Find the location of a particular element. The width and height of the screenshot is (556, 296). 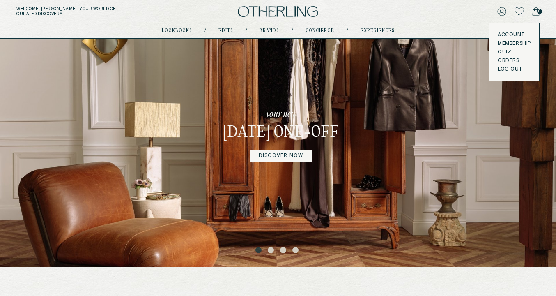

a: Brands is located at coordinates (270, 31).